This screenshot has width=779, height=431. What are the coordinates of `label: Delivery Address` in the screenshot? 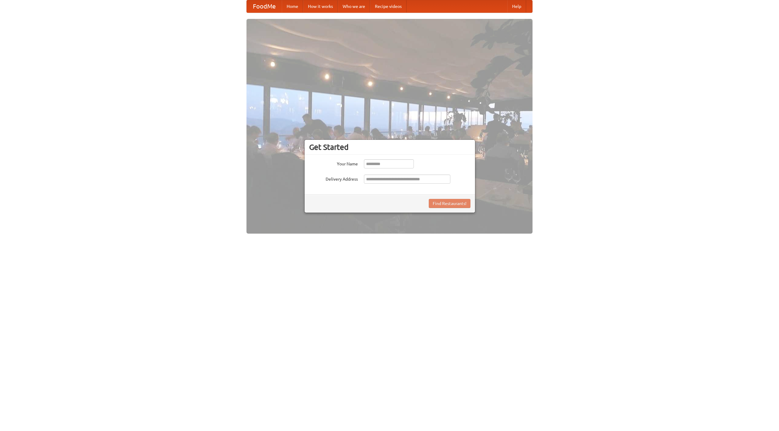 It's located at (334, 178).